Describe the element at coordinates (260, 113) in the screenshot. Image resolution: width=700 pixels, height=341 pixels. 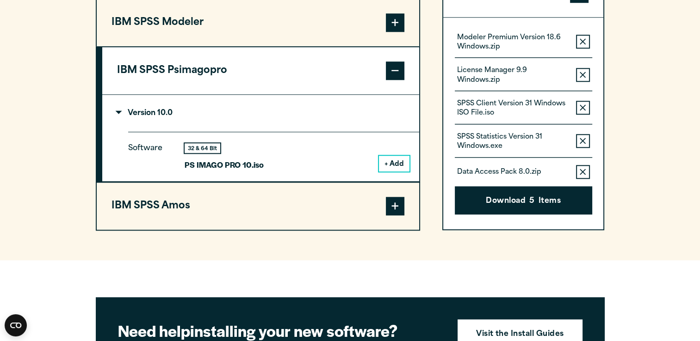
I see `summary: Version 10.0` at that location.